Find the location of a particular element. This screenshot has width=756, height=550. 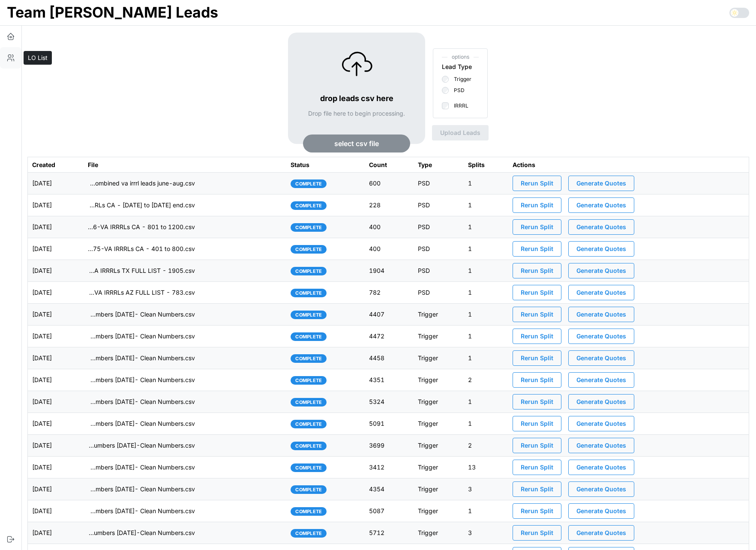

td: 2 is located at coordinates (485, 380).